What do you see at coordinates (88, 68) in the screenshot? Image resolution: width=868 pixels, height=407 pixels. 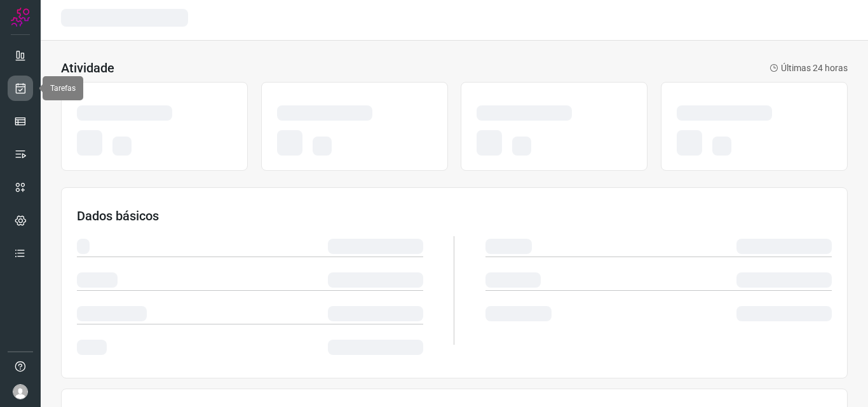 I see `h3: Atividade` at bounding box center [88, 68].